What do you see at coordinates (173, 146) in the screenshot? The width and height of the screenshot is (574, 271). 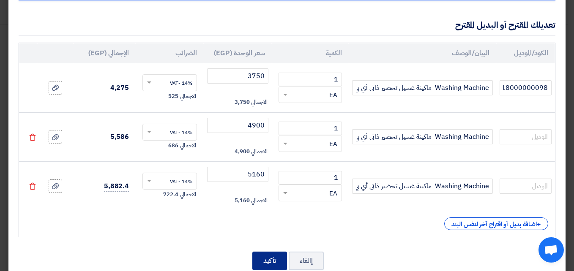 I see `span: 686` at bounding box center [173, 146].